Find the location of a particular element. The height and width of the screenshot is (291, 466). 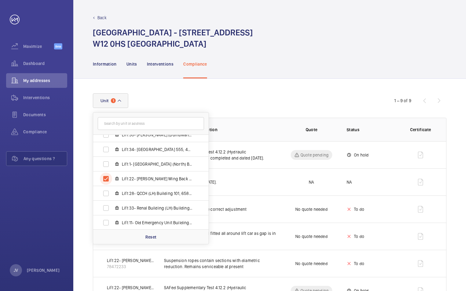

button: Unit1 is located at coordinates (111, 101).